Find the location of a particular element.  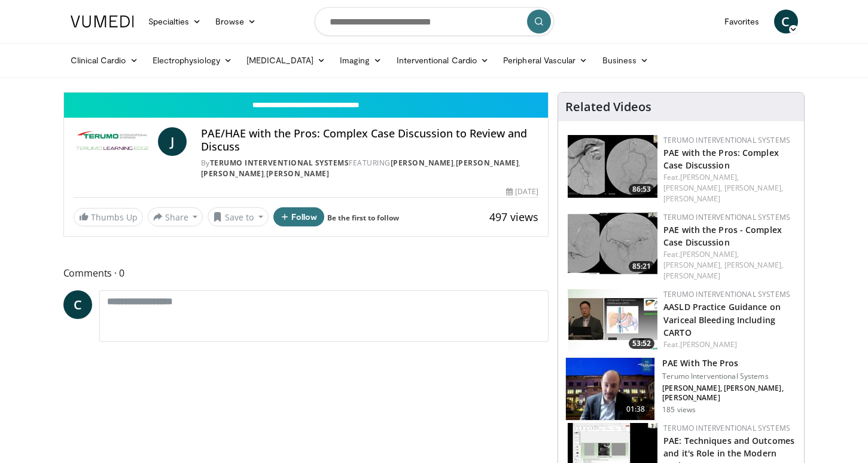

img: 9715e714-e860-404f-8564-9ff980d54d36.150x105_q85_crop-smart_upscale.jpg is located at coordinates (610, 389).